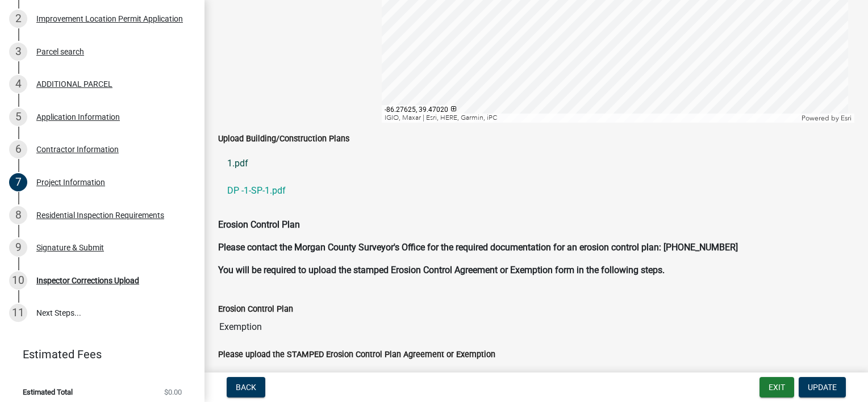  What do you see at coordinates (259, 224) in the screenshot?
I see `strong: Erosion Control Plan` at bounding box center [259, 224].